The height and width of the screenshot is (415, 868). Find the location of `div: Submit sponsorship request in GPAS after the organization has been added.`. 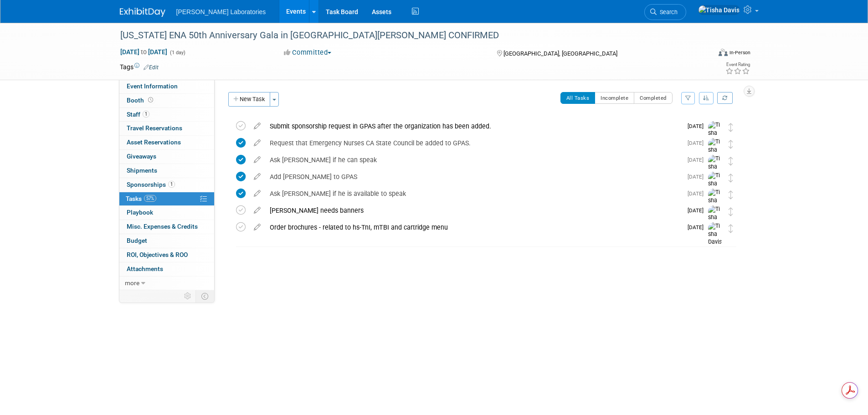

div: Submit sponsorship request in GPAS after the organization has been added. is located at coordinates (474, 126).